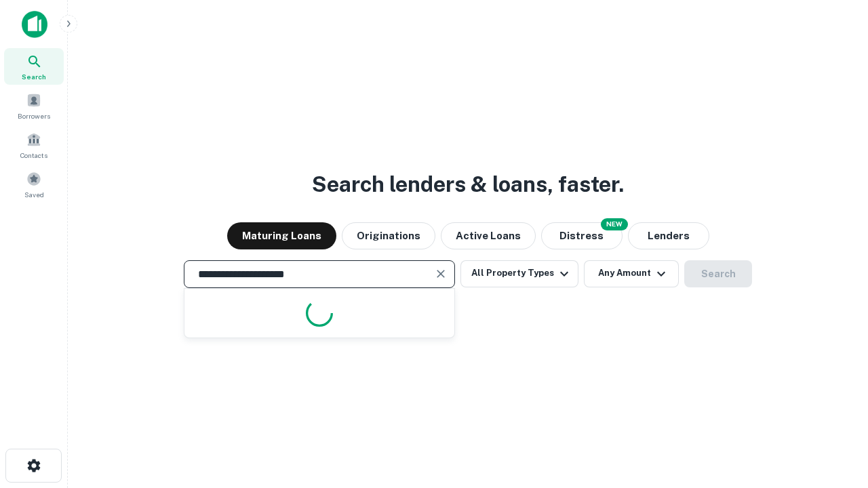 The height and width of the screenshot is (488, 868). Describe the element at coordinates (834, 413) in the screenshot. I see `div: Chat Widget` at that location.